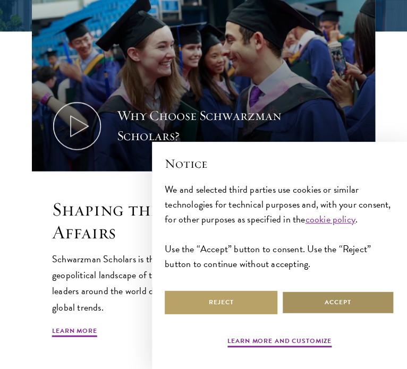  I want to click on h2: Shaping the Future of Global Affairs, so click(203, 220).